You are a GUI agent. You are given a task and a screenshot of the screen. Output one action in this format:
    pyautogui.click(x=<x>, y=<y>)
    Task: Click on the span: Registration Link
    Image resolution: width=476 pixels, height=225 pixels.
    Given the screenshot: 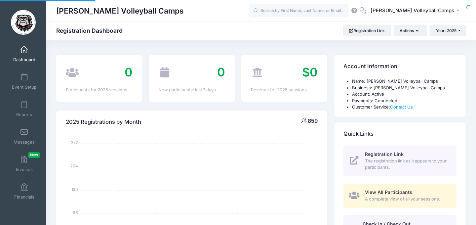 What is the action you would take?
    pyautogui.click(x=384, y=154)
    